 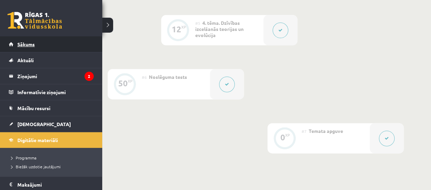 I want to click on span: #7, so click(x=304, y=131).